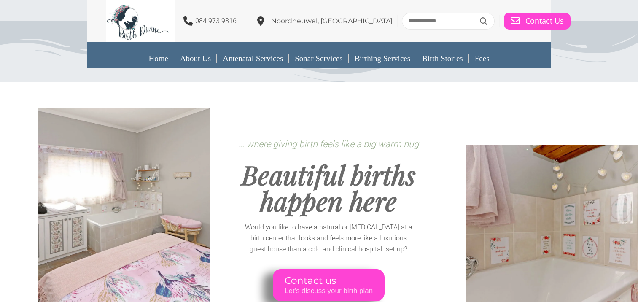  What do you see at coordinates (319, 59) in the screenshot?
I see `a: Sonar Services` at bounding box center [319, 59].